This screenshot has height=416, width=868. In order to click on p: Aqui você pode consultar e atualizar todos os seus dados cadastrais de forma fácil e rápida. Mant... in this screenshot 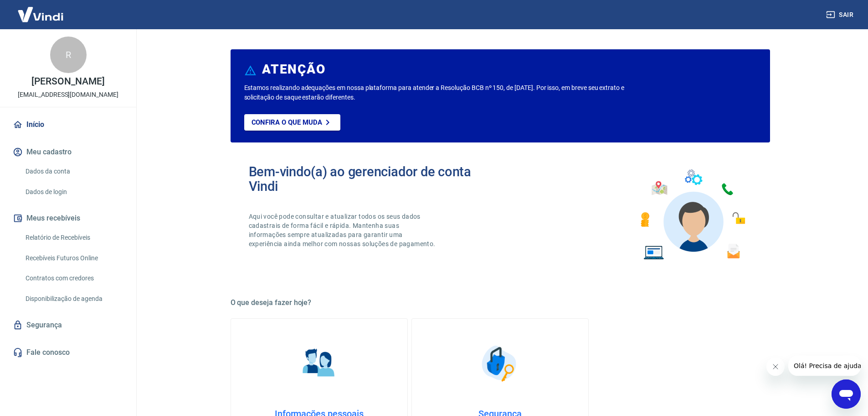, I will do `click(343, 230)`.